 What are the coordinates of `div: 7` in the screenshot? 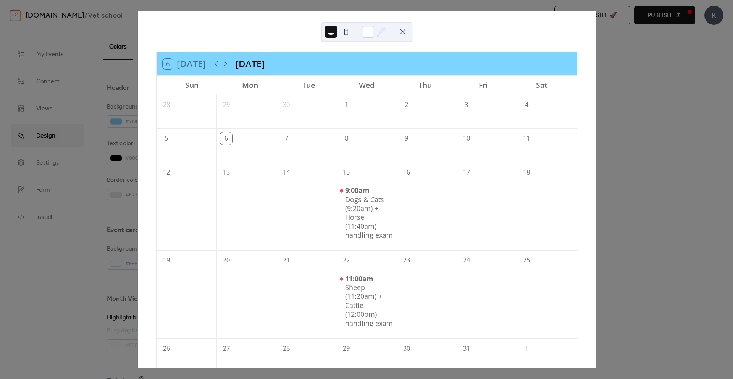 It's located at (286, 138).